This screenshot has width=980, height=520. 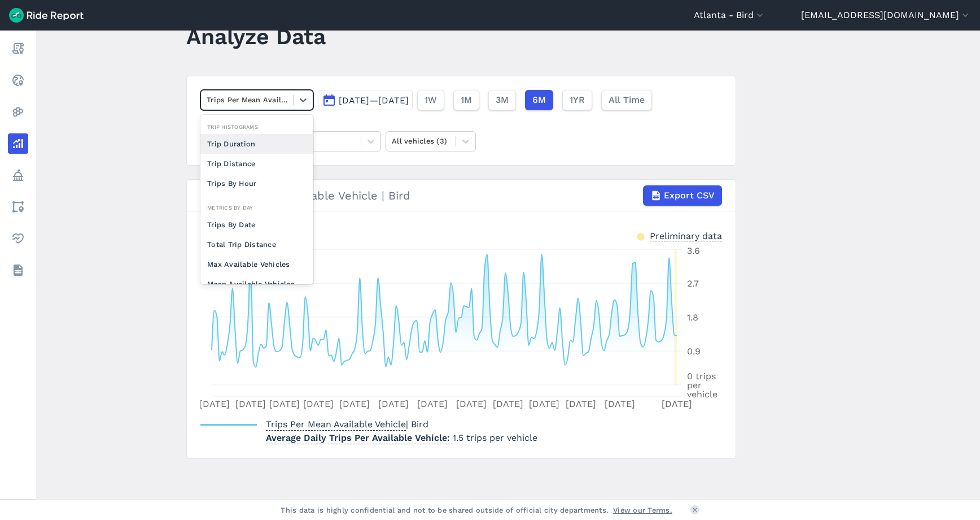 What do you see at coordinates (431, 100) in the screenshot?
I see `button: 1W` at bounding box center [431, 100].